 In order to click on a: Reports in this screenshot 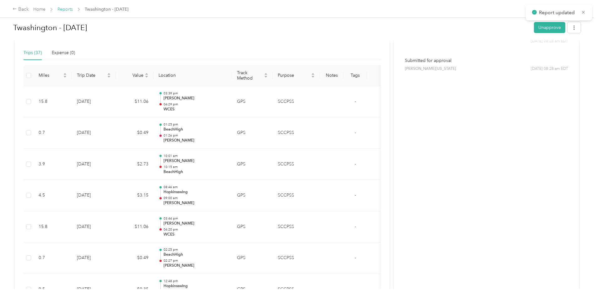, I will do `click(65, 9)`.